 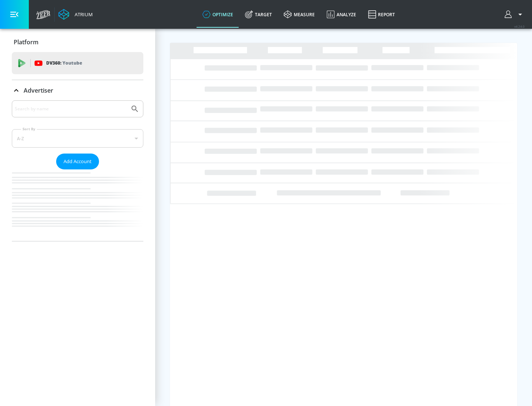 I want to click on span: Add Account, so click(x=78, y=161).